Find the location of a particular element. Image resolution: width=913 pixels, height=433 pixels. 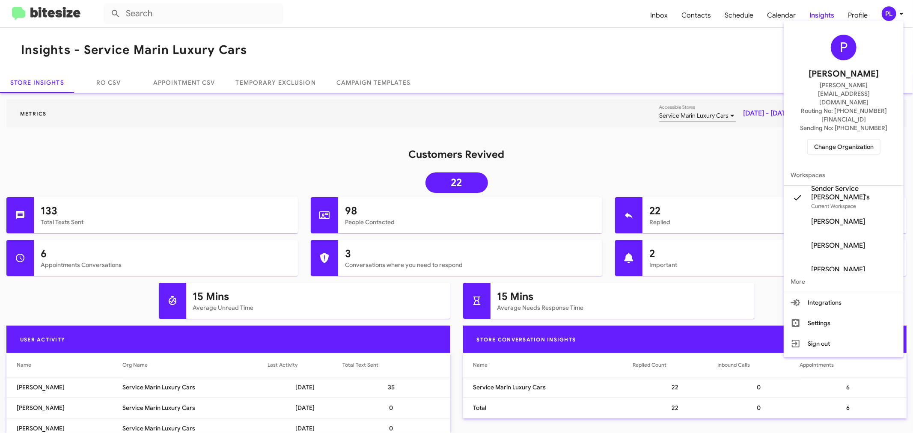

span: More is located at coordinates (843, 282).